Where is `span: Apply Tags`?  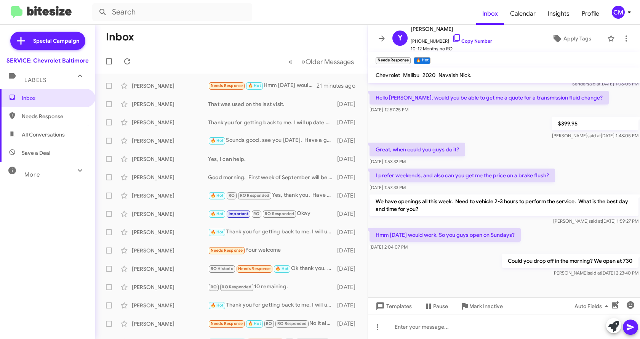 span: Apply Tags is located at coordinates (577, 38).